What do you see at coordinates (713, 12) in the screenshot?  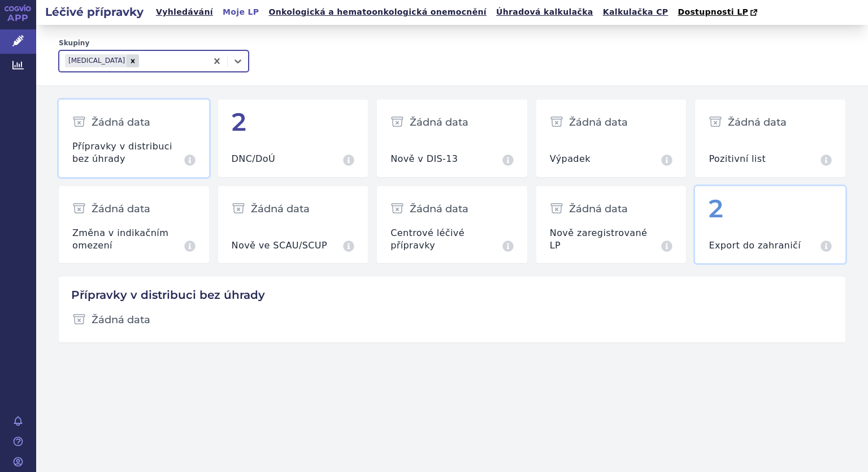 I see `span: Dostupnosti LP` at bounding box center [713, 12].